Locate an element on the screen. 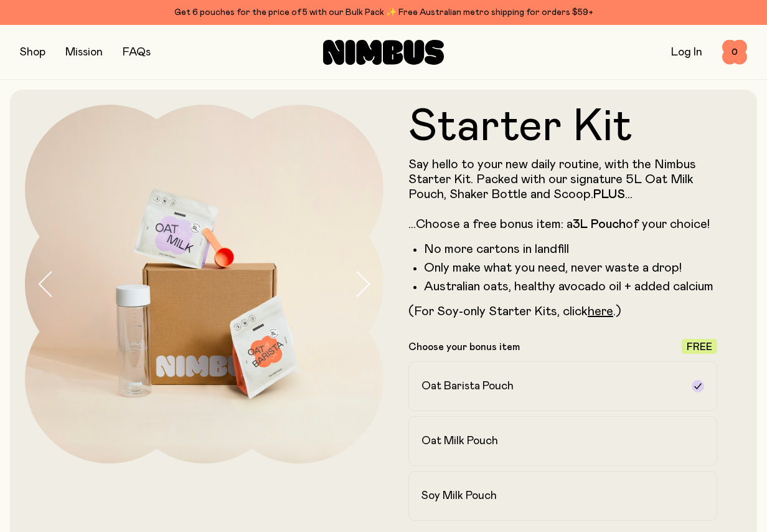 This screenshot has height=532, width=767. a: Log In is located at coordinates (687, 52).